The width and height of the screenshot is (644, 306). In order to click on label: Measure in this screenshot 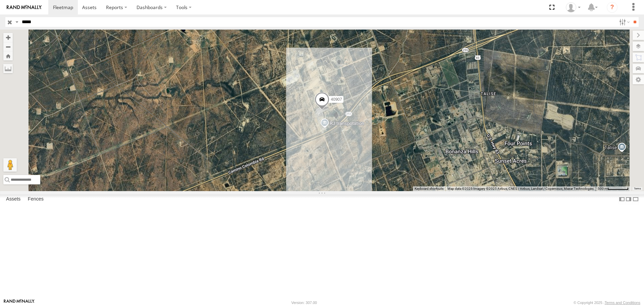, I will do `click(8, 68)`.